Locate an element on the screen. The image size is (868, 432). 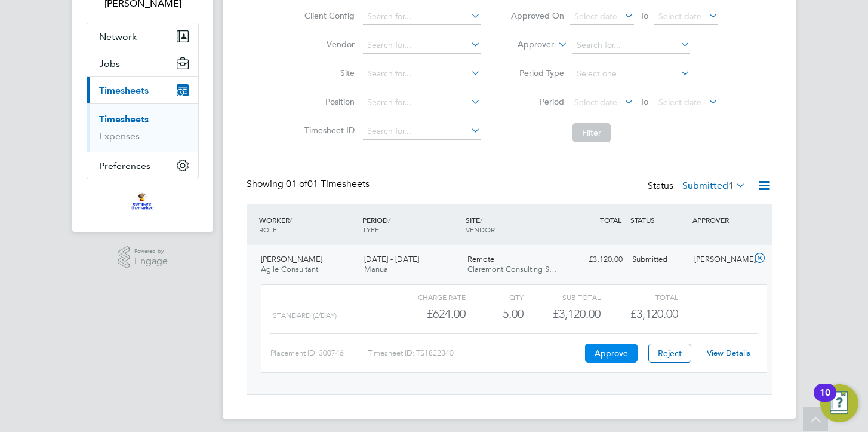
label: Approver is located at coordinates (527, 44).